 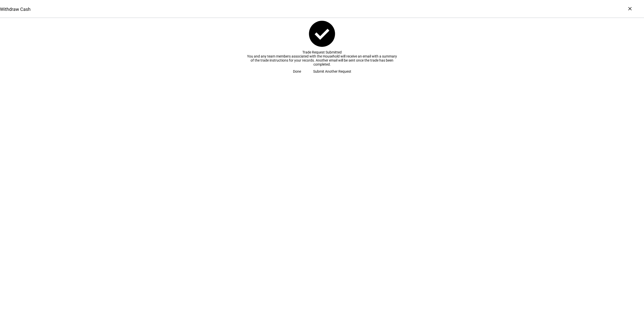 What do you see at coordinates (297, 71) in the screenshot?
I see `span: Done` at bounding box center [297, 71].